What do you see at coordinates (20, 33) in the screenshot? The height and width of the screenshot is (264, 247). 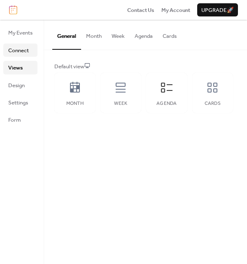 I see `span: My Events` at bounding box center [20, 33].